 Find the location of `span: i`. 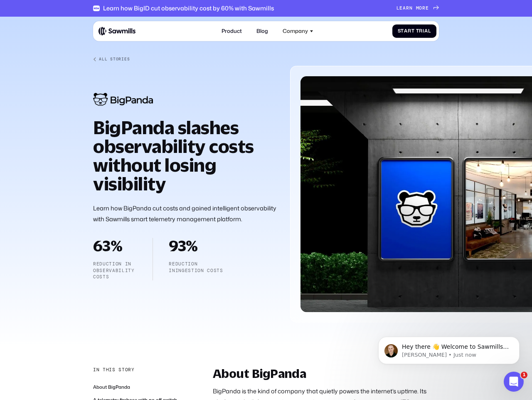

span: i is located at coordinates (424, 30).